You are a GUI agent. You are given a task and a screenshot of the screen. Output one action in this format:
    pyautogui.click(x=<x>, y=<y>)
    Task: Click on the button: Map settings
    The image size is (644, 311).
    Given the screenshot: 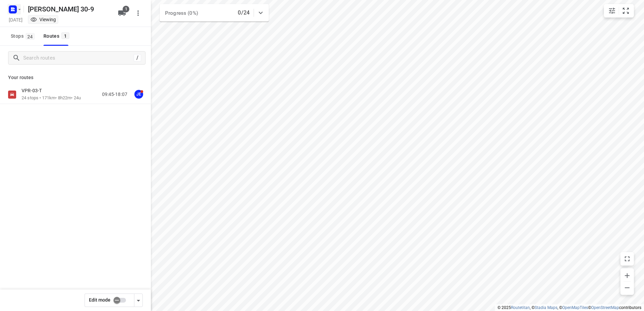 What is the action you would take?
    pyautogui.click(x=612, y=10)
    